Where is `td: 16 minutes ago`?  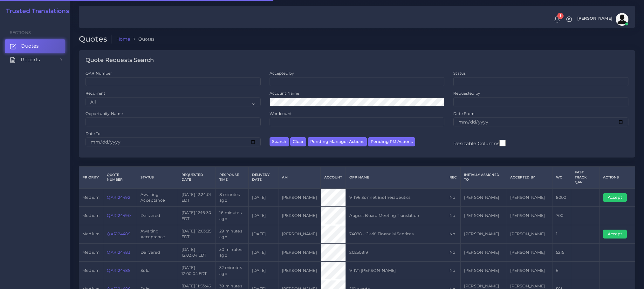
td: 16 minutes ago is located at coordinates (232, 216).